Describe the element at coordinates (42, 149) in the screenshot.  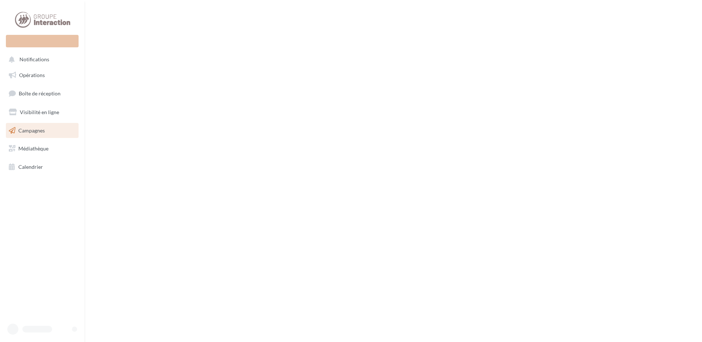
I see `a: Médiathèque` at that location.